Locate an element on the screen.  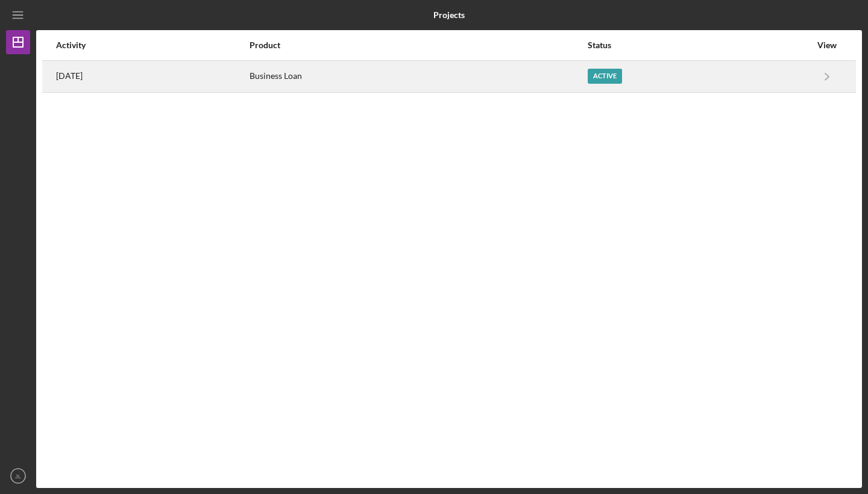
text: JL is located at coordinates (18, 476).